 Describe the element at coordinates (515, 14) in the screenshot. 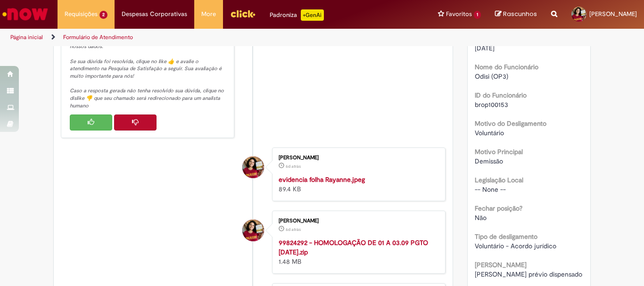

I see `a: Rascunhos` at that location.